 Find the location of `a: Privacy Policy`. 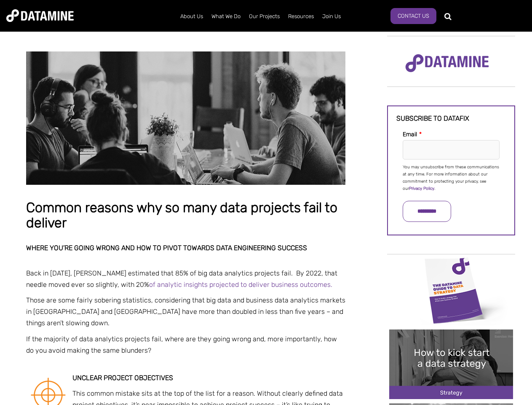

a: Privacy Policy is located at coordinates (422, 188).